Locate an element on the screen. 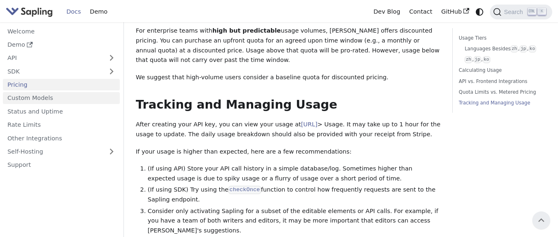 The image size is (558, 237). a: checkOnce is located at coordinates (244, 189).